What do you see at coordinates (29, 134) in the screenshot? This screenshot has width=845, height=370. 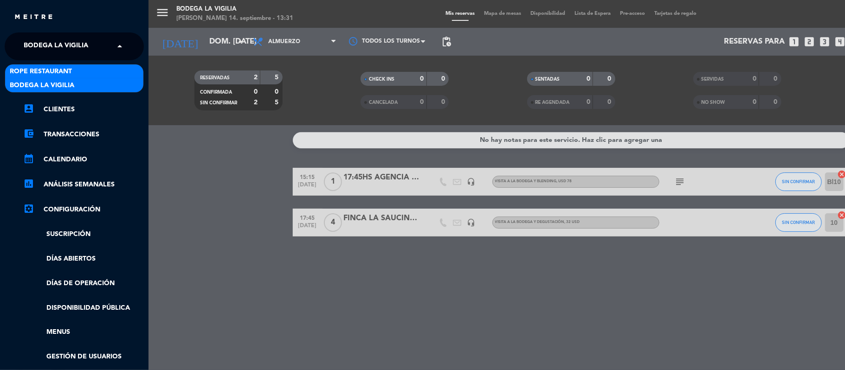 I see `i: account_balance_wallet` at bounding box center [29, 134].